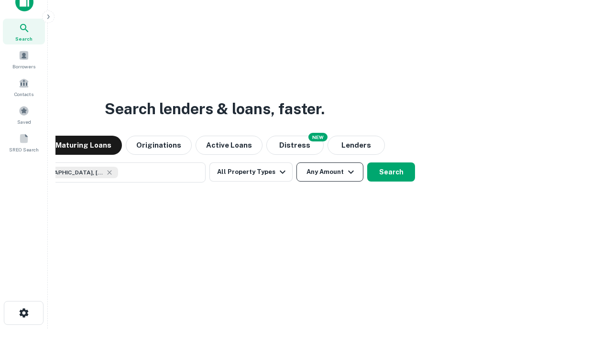 This screenshot has width=612, height=344. What do you see at coordinates (24, 122) in the screenshot?
I see `span: Saved` at bounding box center [24, 122].